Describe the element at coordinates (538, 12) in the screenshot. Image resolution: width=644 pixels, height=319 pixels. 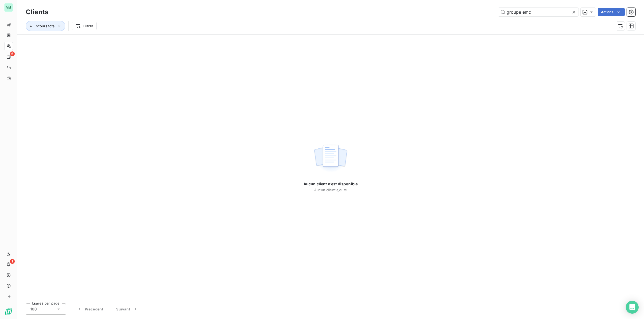
I see `input: Rechercher` at that location.